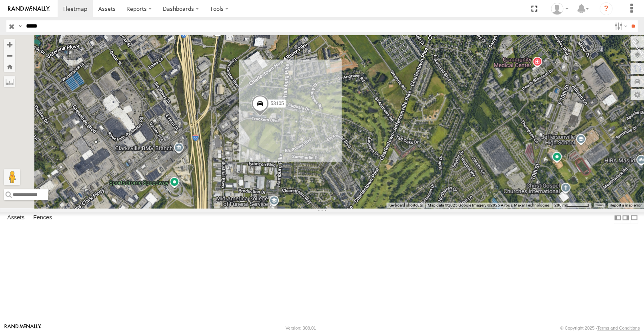 Image resolution: width=644 pixels, height=332 pixels. What do you see at coordinates (20, 26) in the screenshot?
I see `label: Search Query` at bounding box center [20, 26].